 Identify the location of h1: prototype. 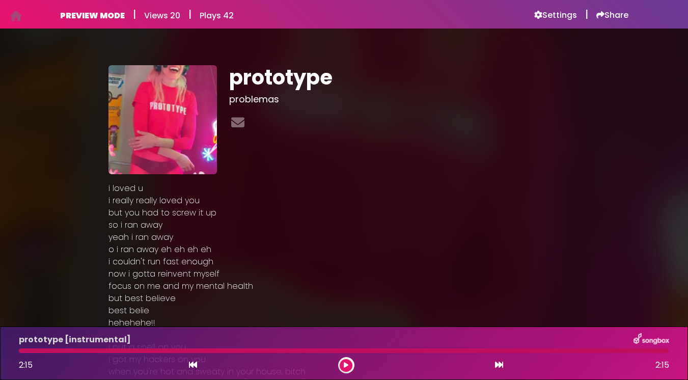
(405, 77).